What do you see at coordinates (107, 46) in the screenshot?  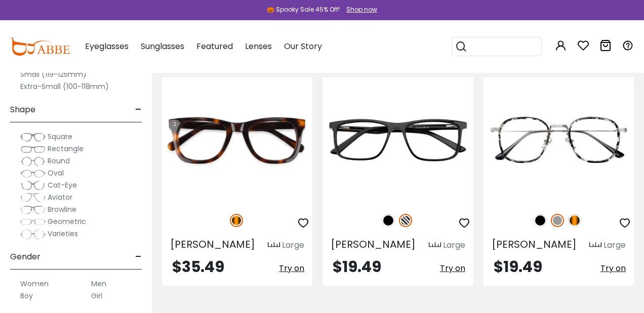 I see `span: Eyeglasses` at bounding box center [107, 46].